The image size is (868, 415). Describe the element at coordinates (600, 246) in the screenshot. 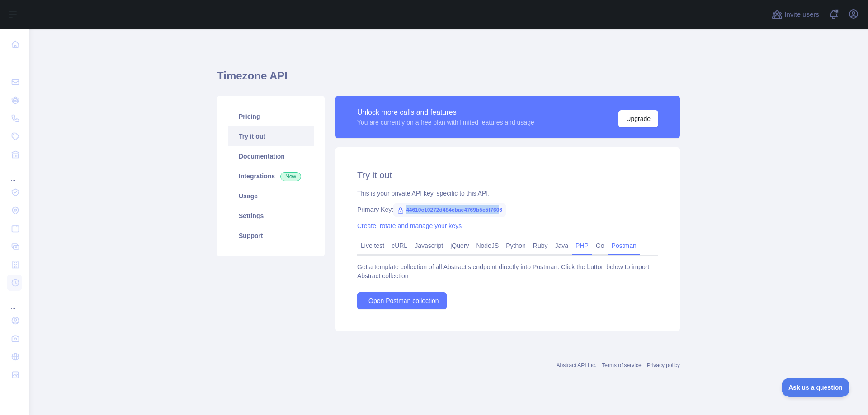

I see `a: Go` at that location.